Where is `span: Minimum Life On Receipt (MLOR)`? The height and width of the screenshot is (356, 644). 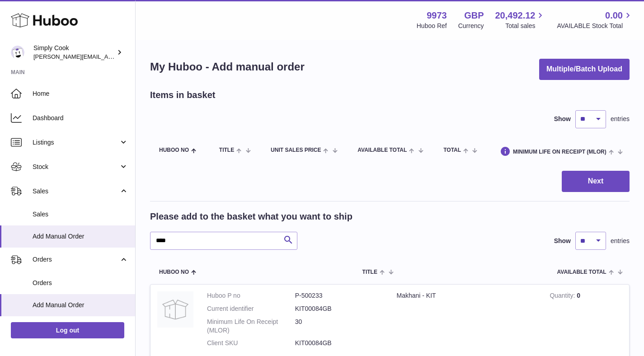
span: Minimum Life On Receipt (MLOR) is located at coordinates (559, 152).